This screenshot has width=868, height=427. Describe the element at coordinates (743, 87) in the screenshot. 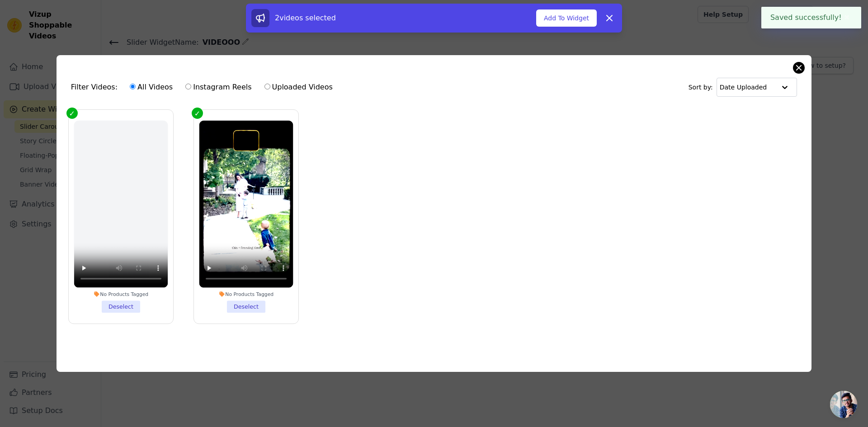

I see `div: Sort by:` at that location.